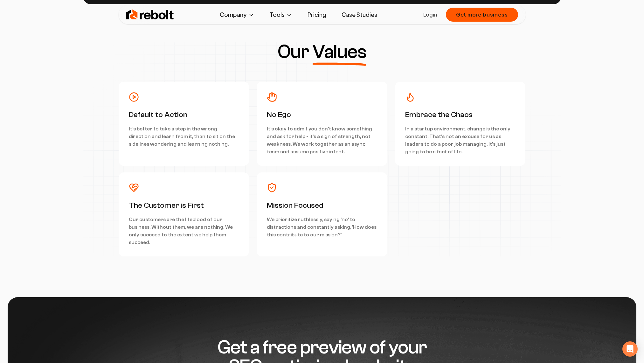 This screenshot has width=644, height=363. I want to click on span: Values, so click(340, 52).